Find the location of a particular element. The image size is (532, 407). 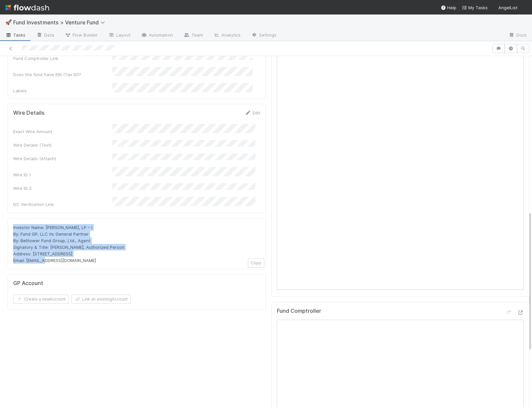

div: Labels is located at coordinates (63, 91).